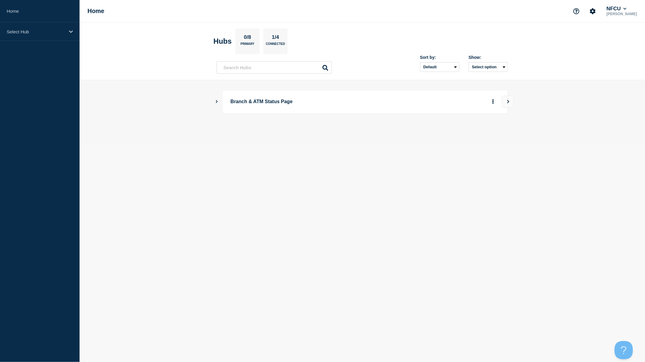  What do you see at coordinates (223, 41) in the screenshot?
I see `h2: Hubs` at bounding box center [223, 41].